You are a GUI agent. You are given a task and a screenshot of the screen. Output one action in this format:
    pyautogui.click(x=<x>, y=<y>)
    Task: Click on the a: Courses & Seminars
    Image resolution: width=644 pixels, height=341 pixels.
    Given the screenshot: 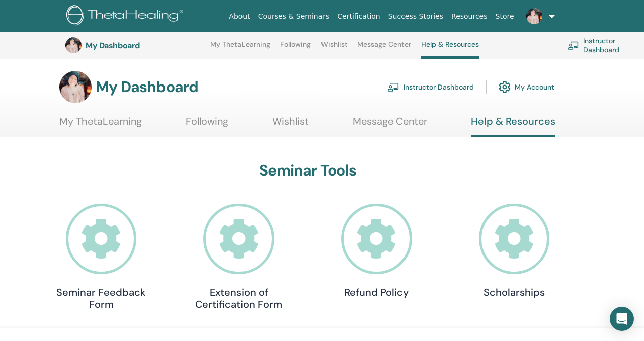 What is the action you would take?
    pyautogui.click(x=294, y=16)
    